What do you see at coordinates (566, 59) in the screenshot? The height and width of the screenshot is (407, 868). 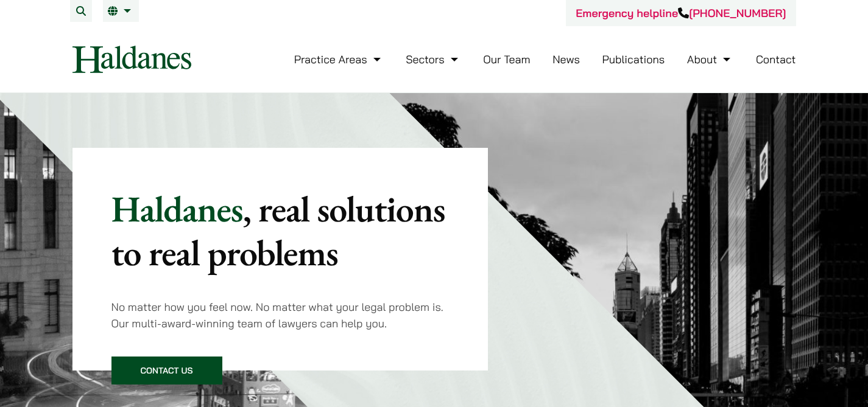 I see `a: News` at bounding box center [566, 59].